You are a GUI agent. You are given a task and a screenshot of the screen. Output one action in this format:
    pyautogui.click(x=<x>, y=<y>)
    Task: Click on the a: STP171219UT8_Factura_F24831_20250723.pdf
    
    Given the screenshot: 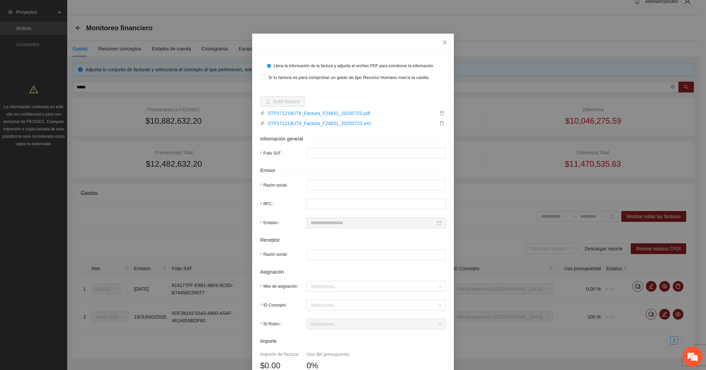 What is the action you would take?
    pyautogui.click(x=351, y=113)
    